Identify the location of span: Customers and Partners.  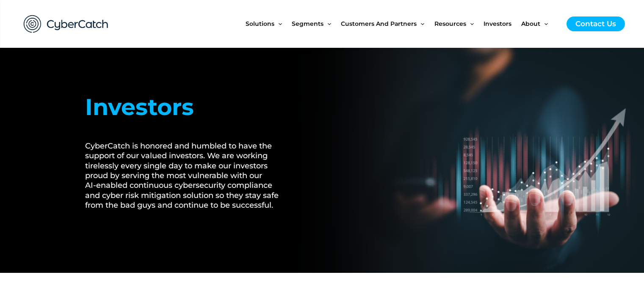
(378, 24).